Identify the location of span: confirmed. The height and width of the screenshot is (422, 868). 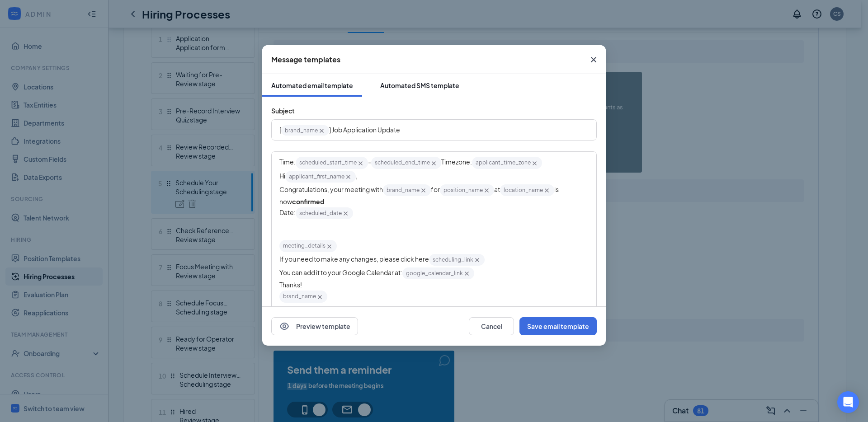
(308, 202).